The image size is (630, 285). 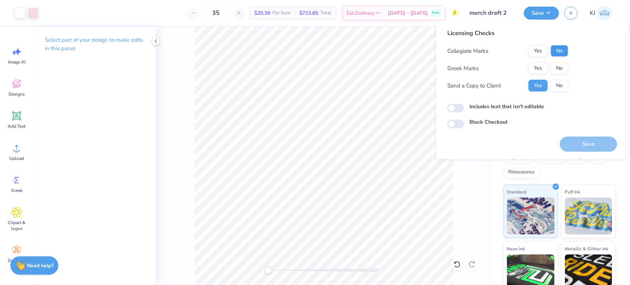 What do you see at coordinates (517, 192) in the screenshot?
I see `span: Standard` at bounding box center [517, 192].